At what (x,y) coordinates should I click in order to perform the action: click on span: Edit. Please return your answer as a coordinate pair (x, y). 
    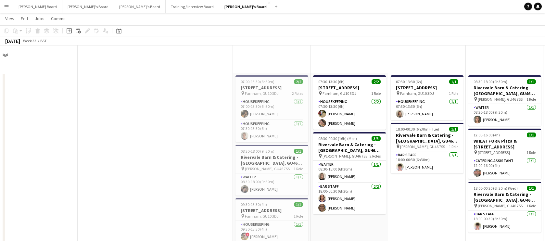
    Looking at the image, I should click on (24, 18).